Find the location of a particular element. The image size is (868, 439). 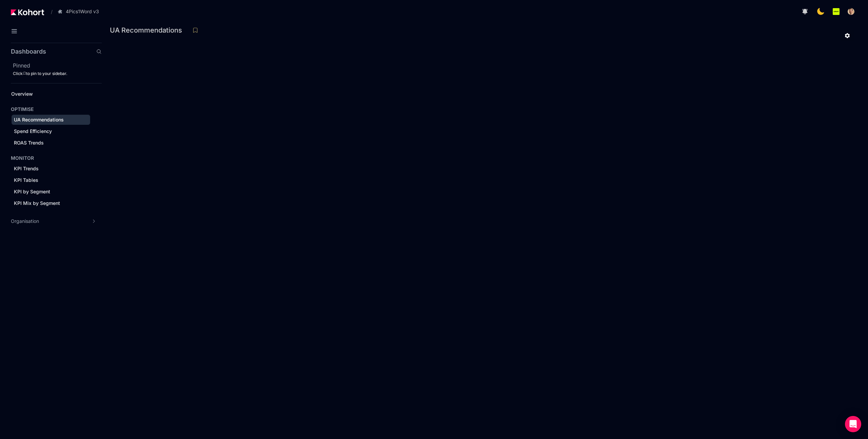

span: KPI Tables is located at coordinates (26, 180).